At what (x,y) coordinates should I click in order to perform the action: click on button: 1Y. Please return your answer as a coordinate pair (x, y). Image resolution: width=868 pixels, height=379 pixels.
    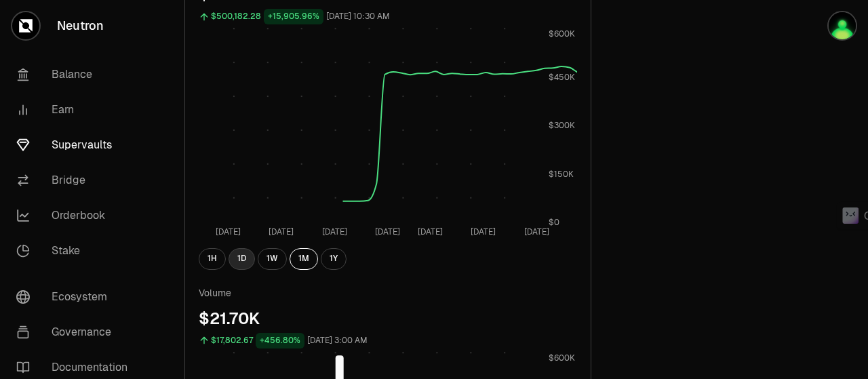
    Looking at the image, I should click on (334, 259).